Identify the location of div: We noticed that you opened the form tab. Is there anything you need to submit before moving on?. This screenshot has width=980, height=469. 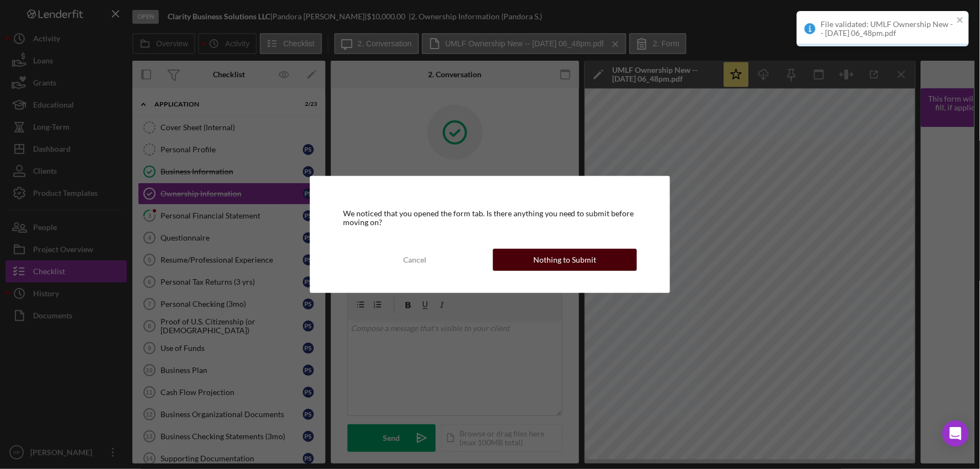
(490, 218).